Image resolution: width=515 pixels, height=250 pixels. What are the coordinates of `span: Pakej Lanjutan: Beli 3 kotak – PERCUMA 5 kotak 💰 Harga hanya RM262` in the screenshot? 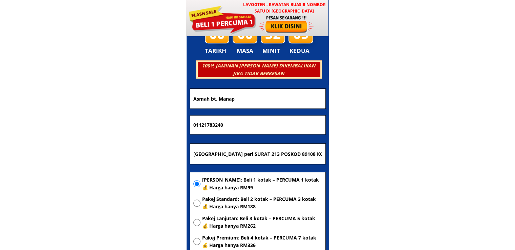 It's located at (262, 222).